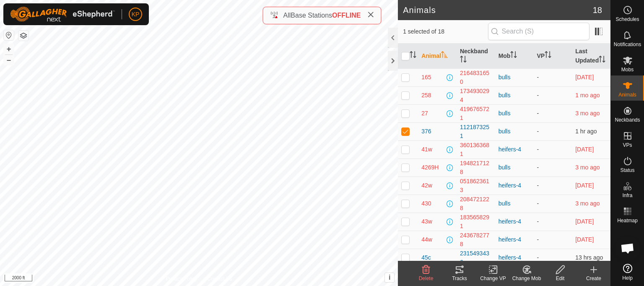  Describe the element at coordinates (136, 14) in the screenshot. I see `span: KP` at that location.